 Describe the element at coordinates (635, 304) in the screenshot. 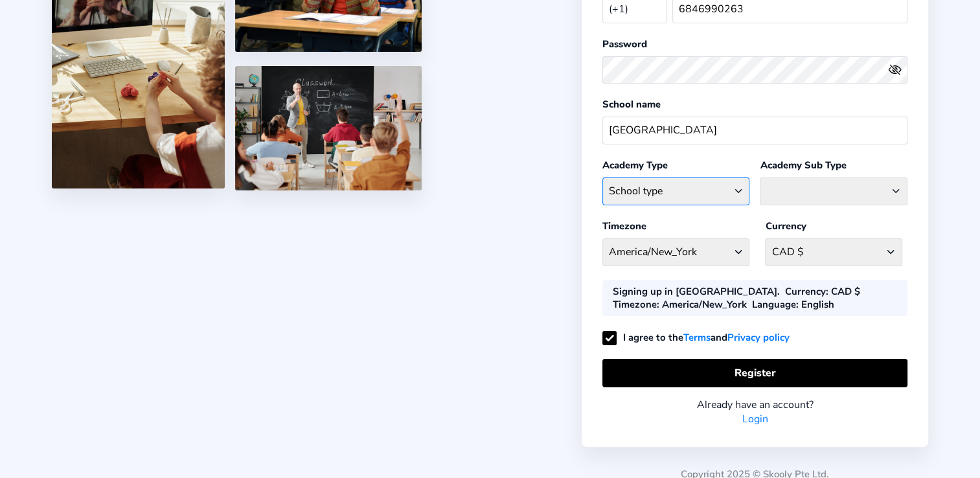

I see `b: Timezone` at that location.